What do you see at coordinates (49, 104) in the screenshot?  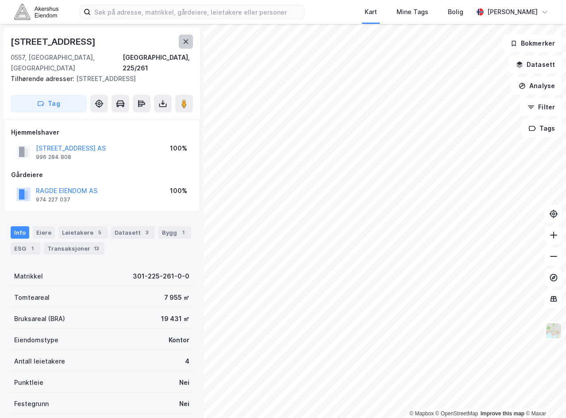 I see `button: Tag` at bounding box center [49, 104].